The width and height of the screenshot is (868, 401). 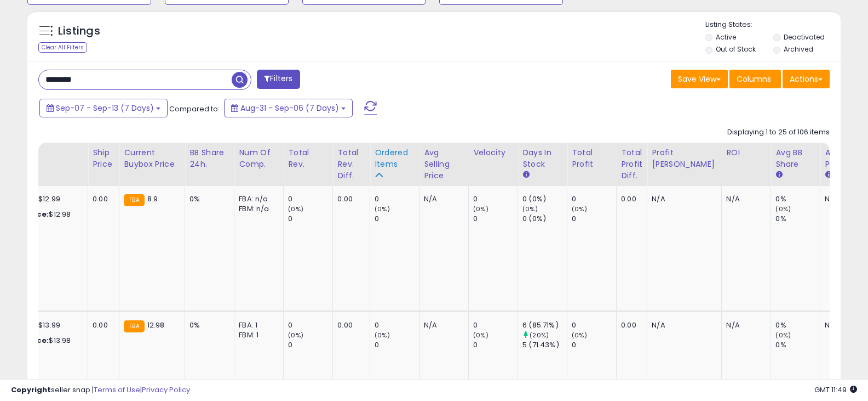 I want to click on span: Columns, so click(x=754, y=79).